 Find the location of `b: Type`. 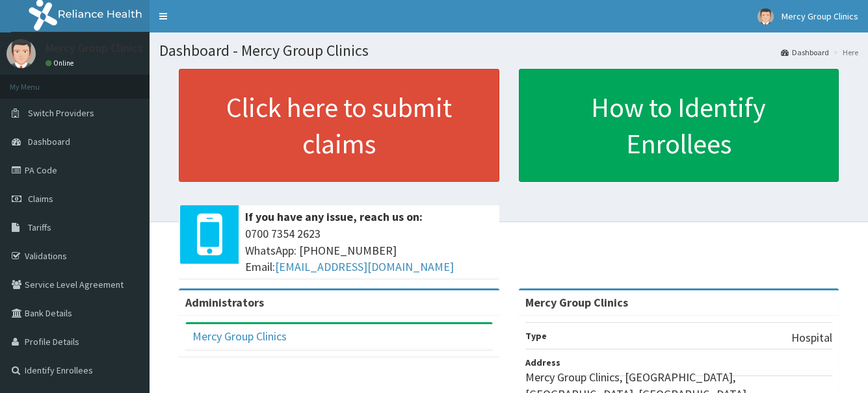

b: Type is located at coordinates (535, 336).